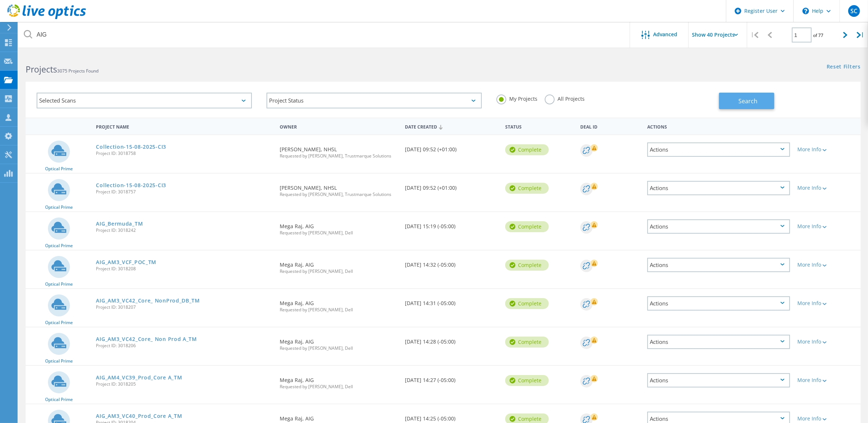  Describe the element at coordinates (451, 126) in the screenshot. I see `div: Date Created` at that location.